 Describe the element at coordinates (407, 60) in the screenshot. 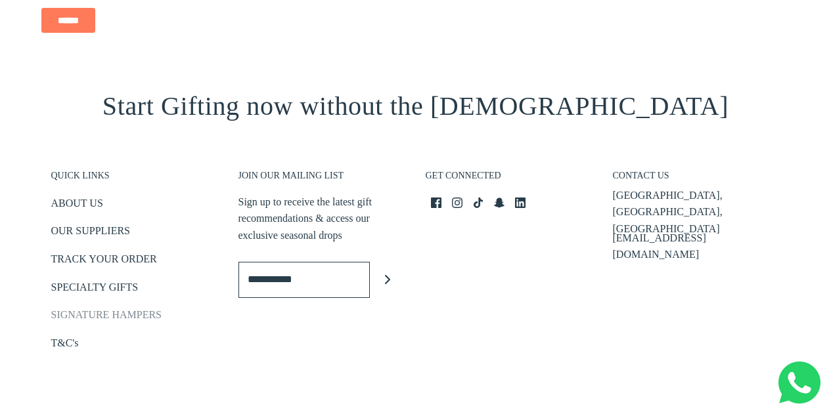

I see `span: Company name` at that location.